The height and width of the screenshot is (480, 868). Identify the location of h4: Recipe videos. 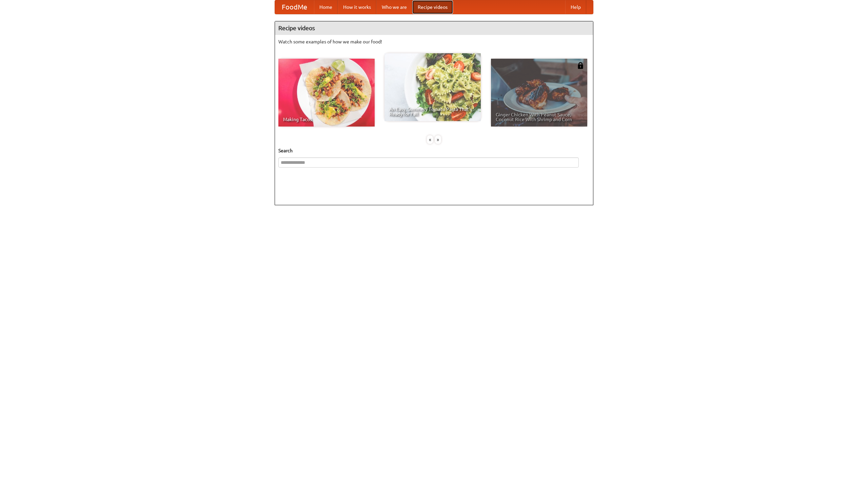
(434, 28).